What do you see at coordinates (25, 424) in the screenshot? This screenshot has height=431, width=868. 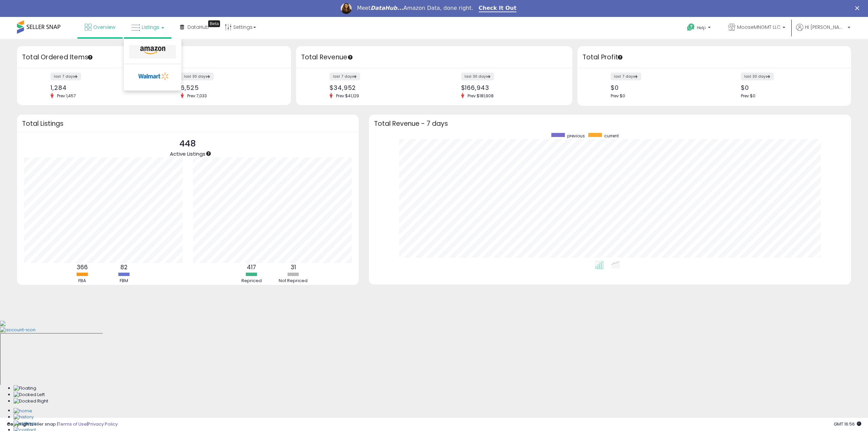 I see `img: Settings` at bounding box center [25, 424].